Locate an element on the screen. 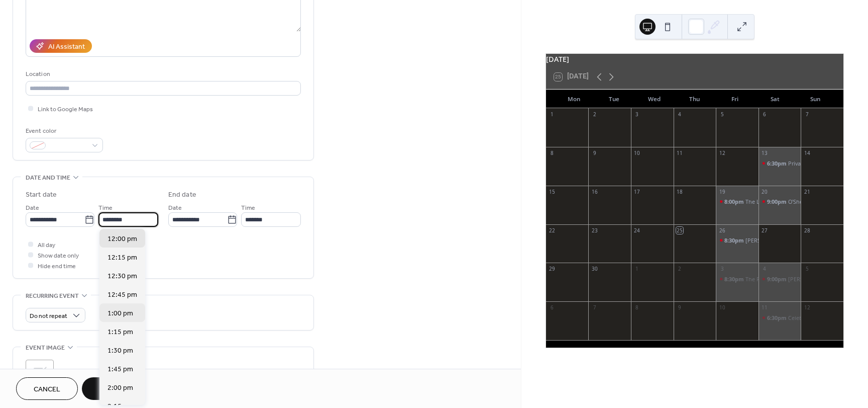  div: Event color is located at coordinates (63, 131).